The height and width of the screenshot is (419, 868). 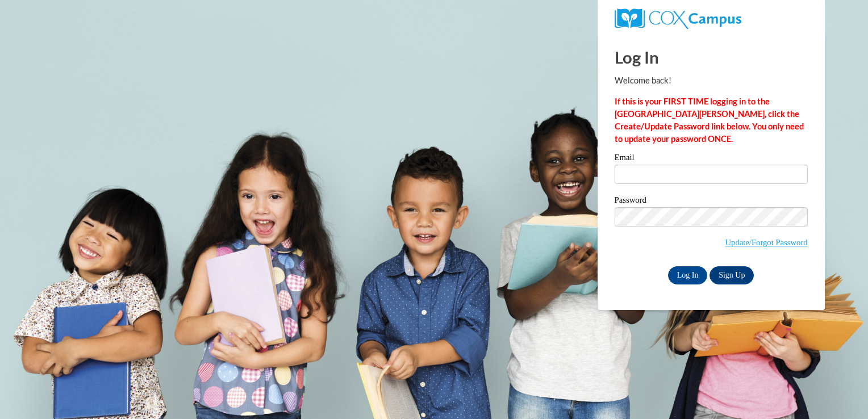 What do you see at coordinates (712, 57) in the screenshot?
I see `h1: Log In` at bounding box center [712, 57].